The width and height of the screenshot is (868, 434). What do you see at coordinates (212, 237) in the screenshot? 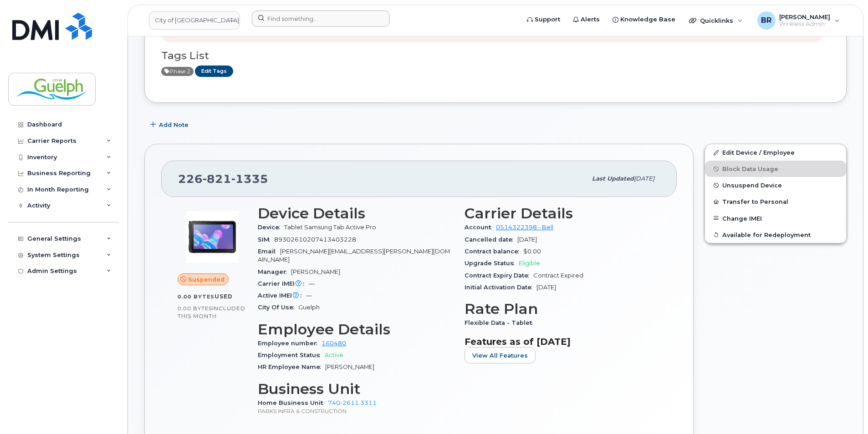
I see `img: image20231002-3703462-twfi5z.jpeg` at bounding box center [212, 237].